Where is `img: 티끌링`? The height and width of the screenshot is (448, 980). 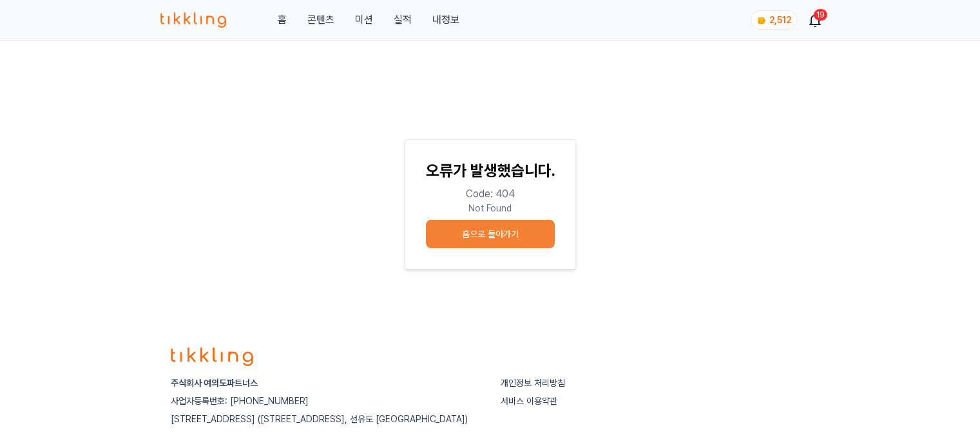 img: 티끌링 is located at coordinates (193, 20).